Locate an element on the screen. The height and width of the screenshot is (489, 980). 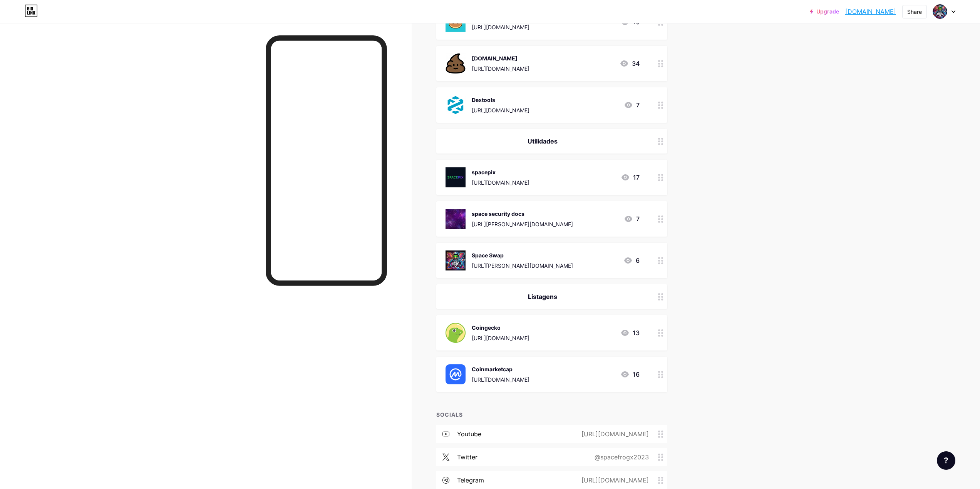
div: Space Swap is located at coordinates (522, 255).